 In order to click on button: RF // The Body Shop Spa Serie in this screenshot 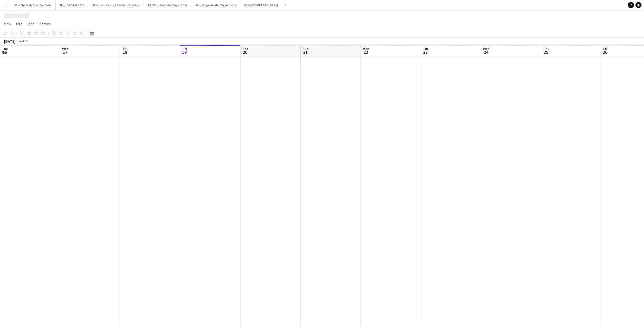, I will do `click(33, 5)`.